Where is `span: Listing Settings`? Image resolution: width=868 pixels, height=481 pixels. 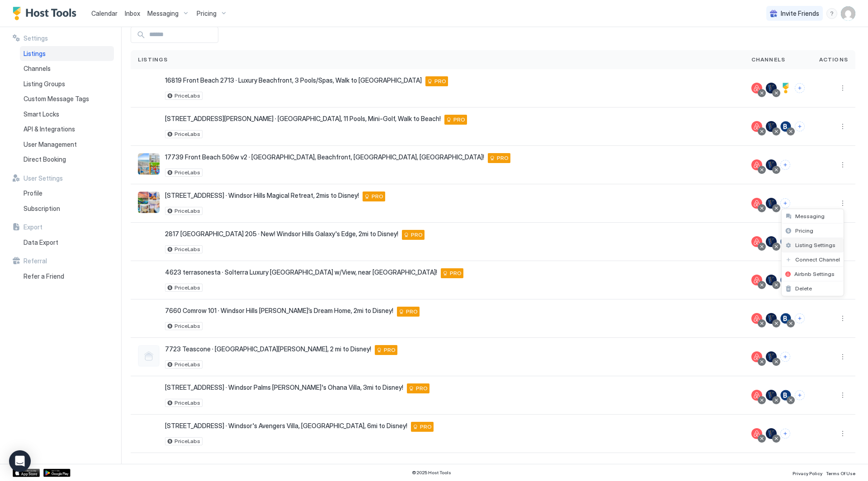
span: Listing Settings is located at coordinates (814, 245).